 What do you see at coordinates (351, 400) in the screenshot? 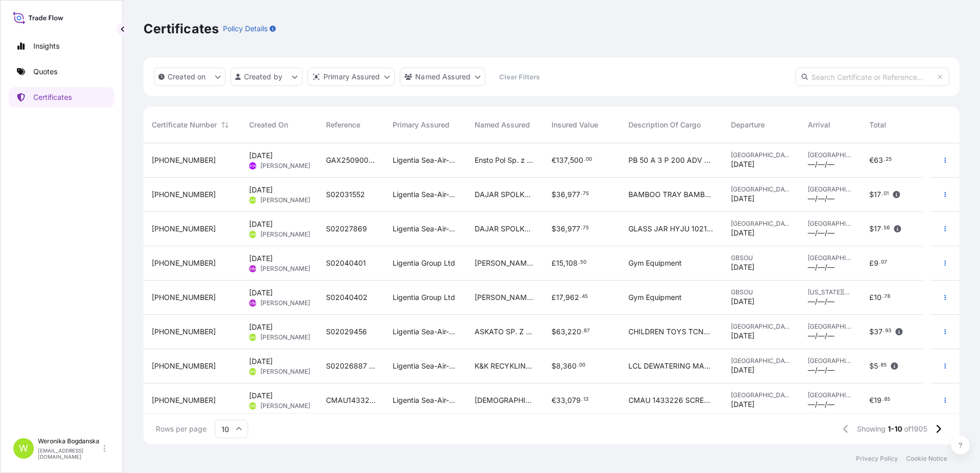
I see `span: CMAU1433226` at bounding box center [351, 400].